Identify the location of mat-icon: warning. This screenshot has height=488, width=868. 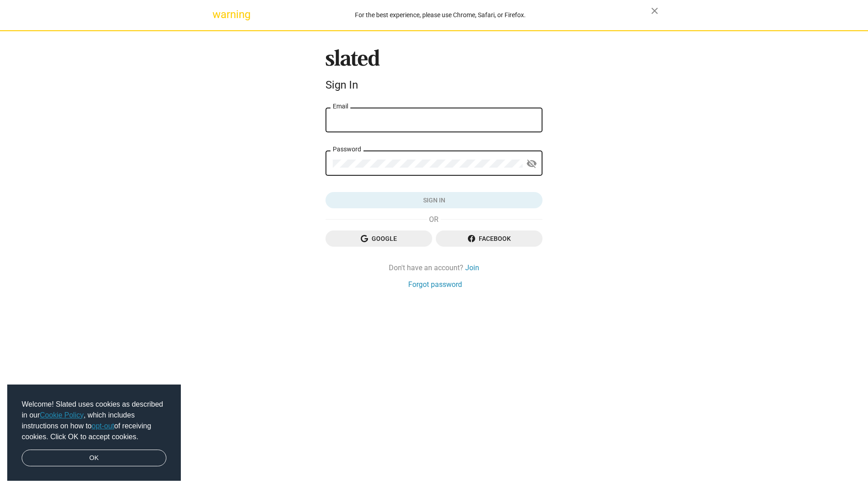
(218, 14).